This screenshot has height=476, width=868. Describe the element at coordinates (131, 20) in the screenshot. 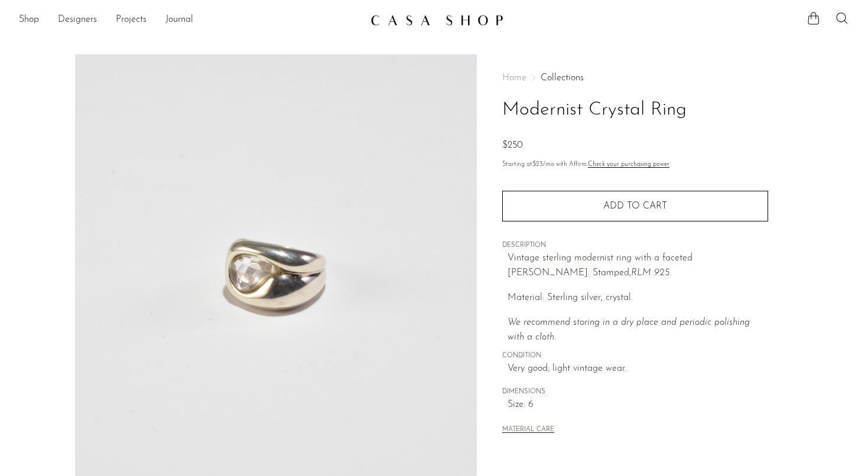

I see `a: Projects` at that location.